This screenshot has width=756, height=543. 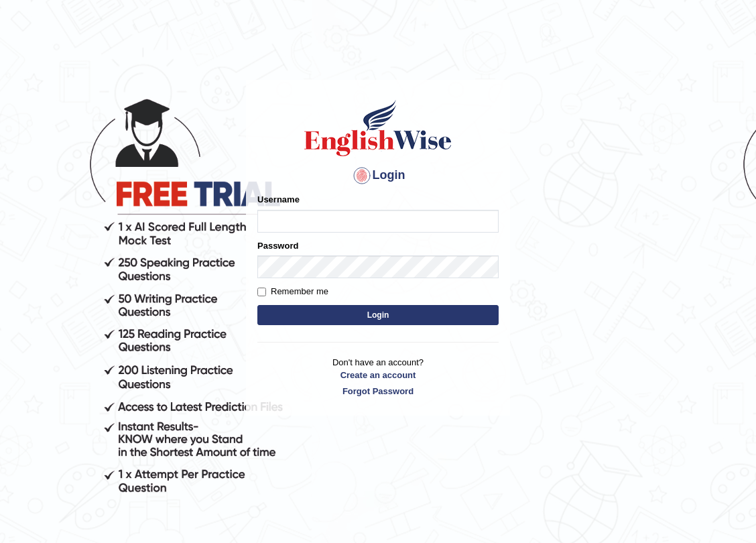 What do you see at coordinates (277, 245) in the screenshot?
I see `label: Password` at bounding box center [277, 245].